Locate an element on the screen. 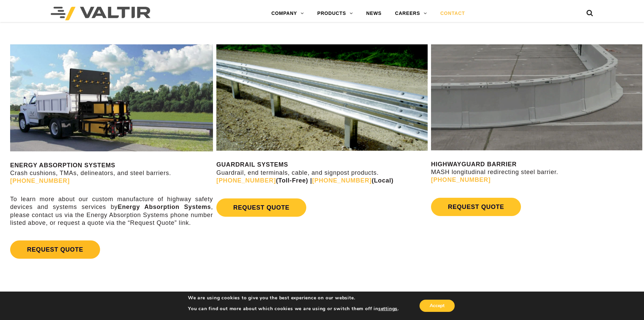 The width and height of the screenshot is (644, 320). p: You can find out more about which cookies we are using or switch them off in . is located at coordinates (294, 309).